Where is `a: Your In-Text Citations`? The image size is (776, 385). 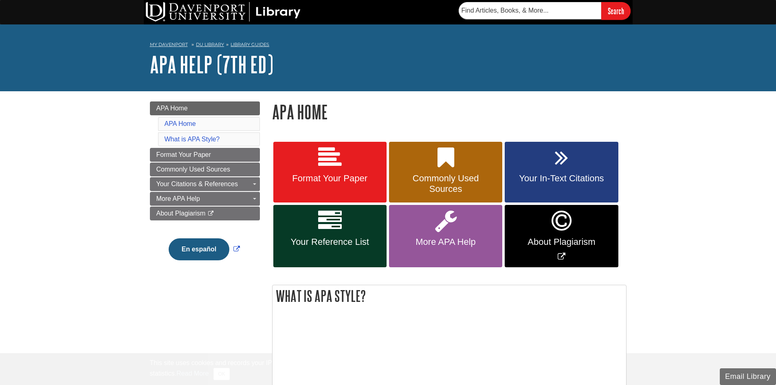
a: Your In-Text Citations is located at coordinates (561, 172).